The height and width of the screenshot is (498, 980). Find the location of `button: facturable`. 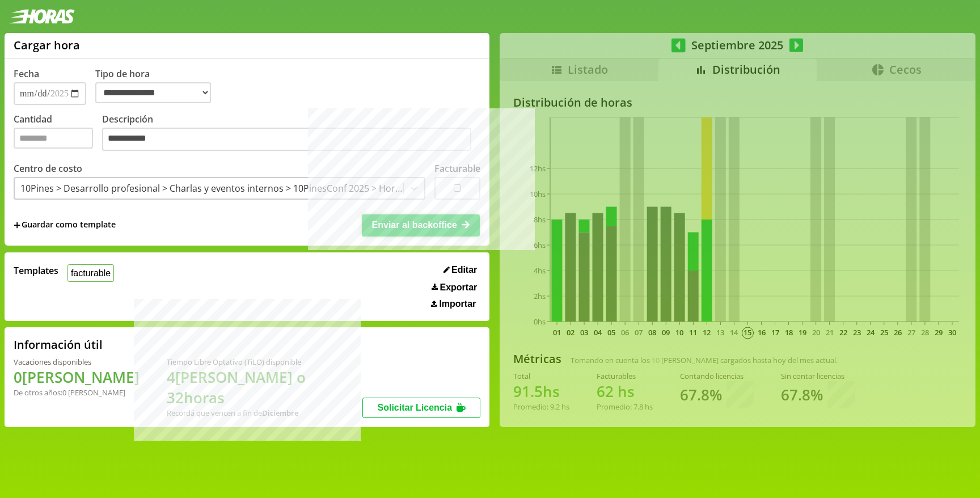

button: facturable is located at coordinates (91, 273).